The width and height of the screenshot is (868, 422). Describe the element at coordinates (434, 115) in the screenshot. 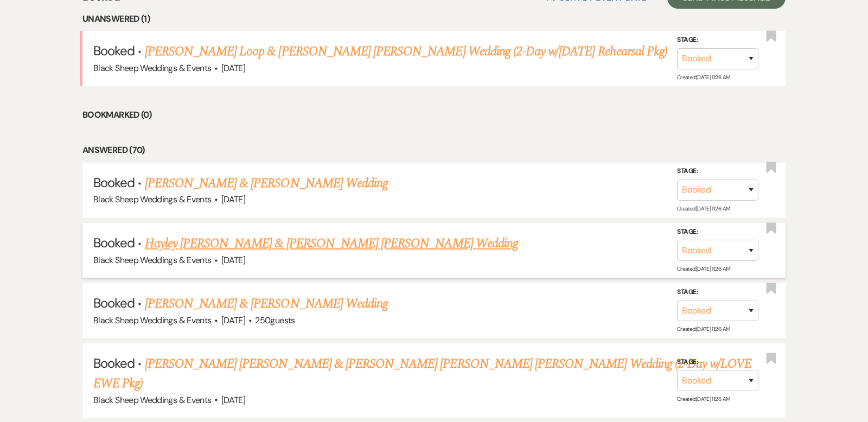

I see `li: Bookmarked (0)` at that location.